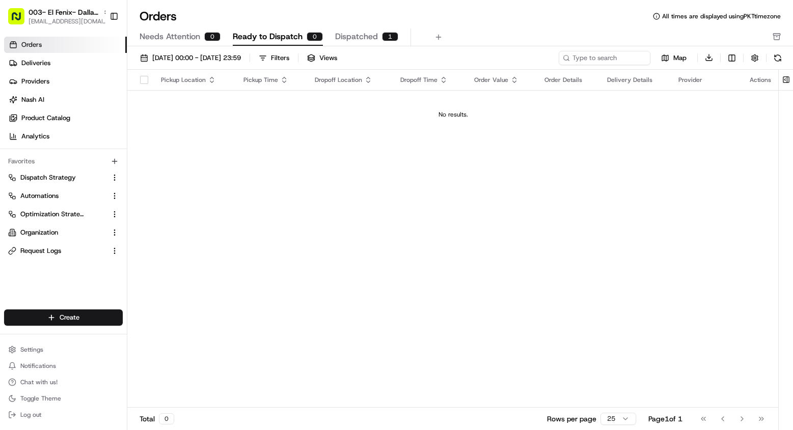 The image size is (793, 430). I want to click on div: No results., so click(453, 115).